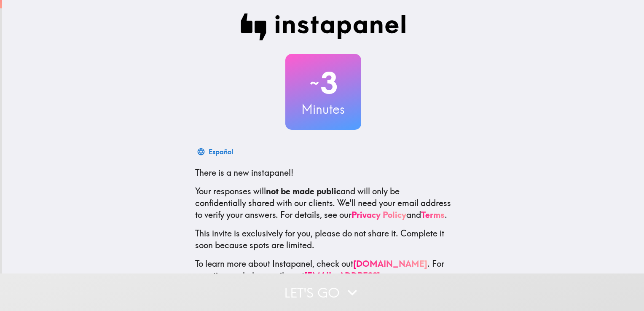 Image resolution: width=644 pixels, height=311 pixels. Describe the element at coordinates (244, 172) in the screenshot. I see `span: There is a new instapanel!` at that location.